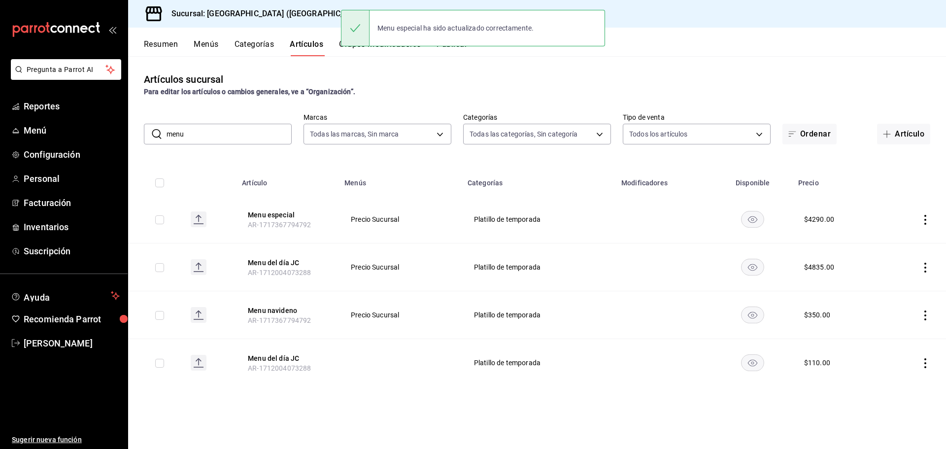  Describe the element at coordinates (287, 180) in the screenshot. I see `th: Artículo` at that location.